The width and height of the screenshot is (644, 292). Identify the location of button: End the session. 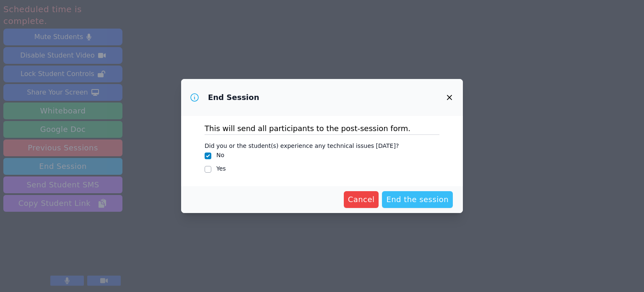
(417, 200).